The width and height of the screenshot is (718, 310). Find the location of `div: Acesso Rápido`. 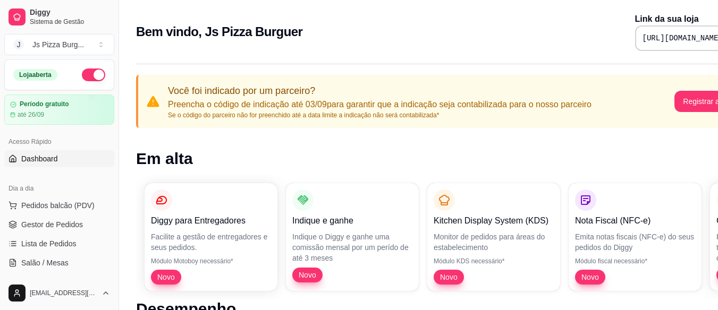

div: Acesso Rápido is located at coordinates (59, 142).